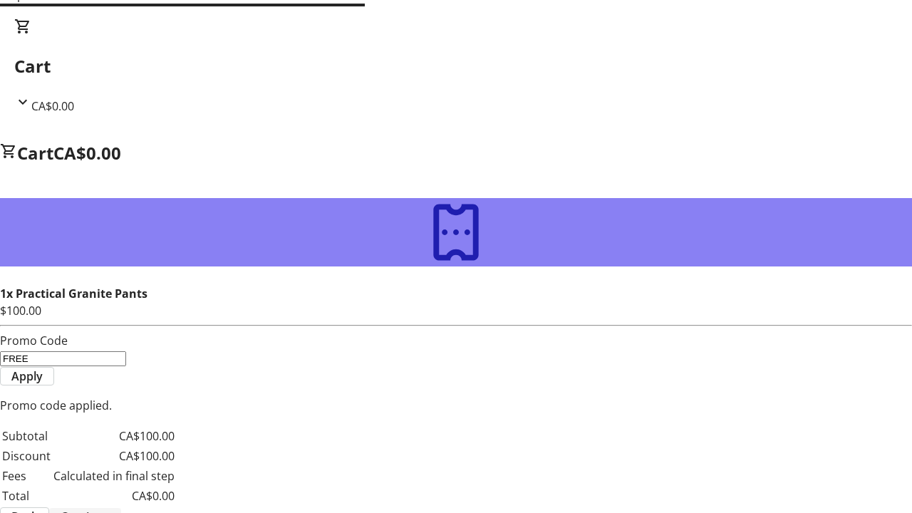 Image resolution: width=912 pixels, height=513 pixels. I want to click on td: Fees, so click(26, 476).